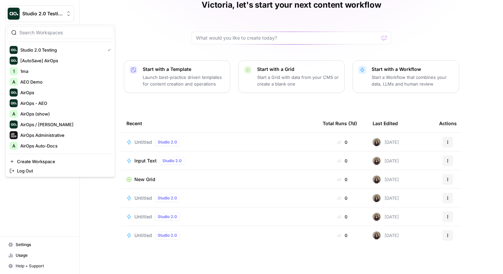  Describe the element at coordinates (40, 266) in the screenshot. I see `button: Help + Support` at that location.